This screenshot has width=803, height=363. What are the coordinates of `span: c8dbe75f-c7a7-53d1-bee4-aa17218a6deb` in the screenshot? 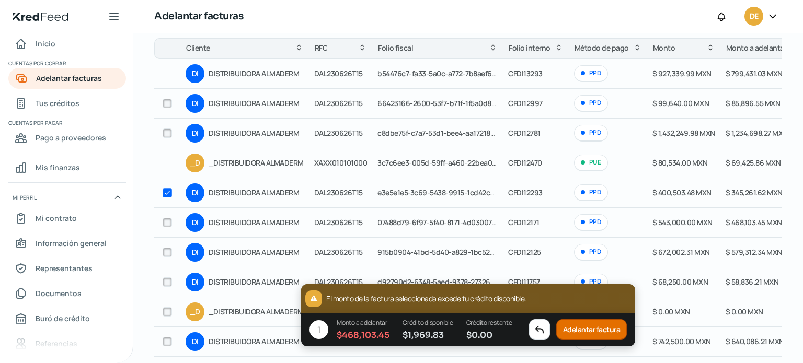 It's located at (444, 133).